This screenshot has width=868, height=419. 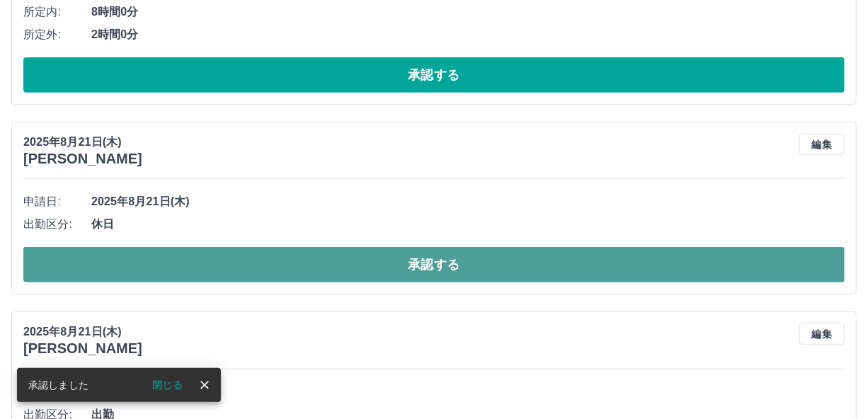 What do you see at coordinates (468, 12) in the screenshot?
I see `span: 8時間0分` at bounding box center [468, 12].